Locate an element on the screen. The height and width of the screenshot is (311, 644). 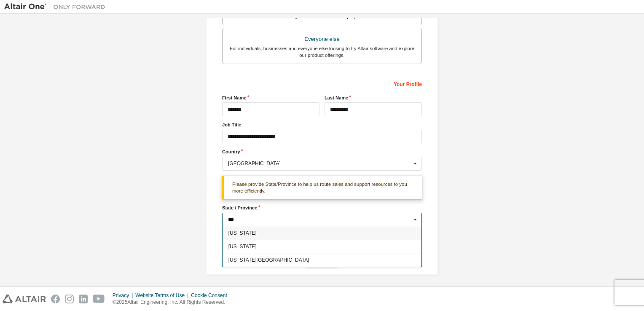
img: instagram.svg is located at coordinates (69, 299).